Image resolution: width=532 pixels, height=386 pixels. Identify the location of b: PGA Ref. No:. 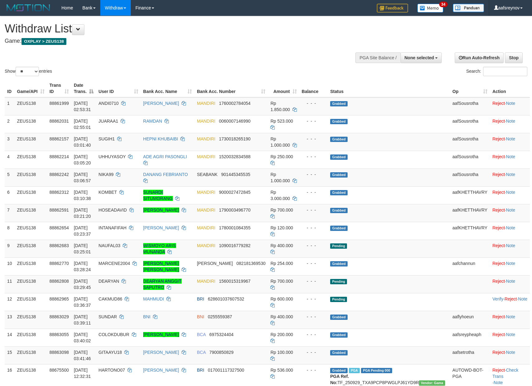
(340, 379).